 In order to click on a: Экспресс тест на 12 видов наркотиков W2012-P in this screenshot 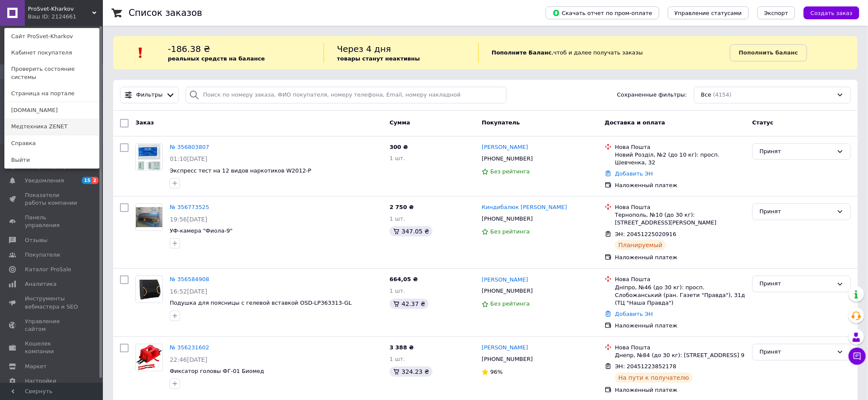, I will do `click(240, 170)`.